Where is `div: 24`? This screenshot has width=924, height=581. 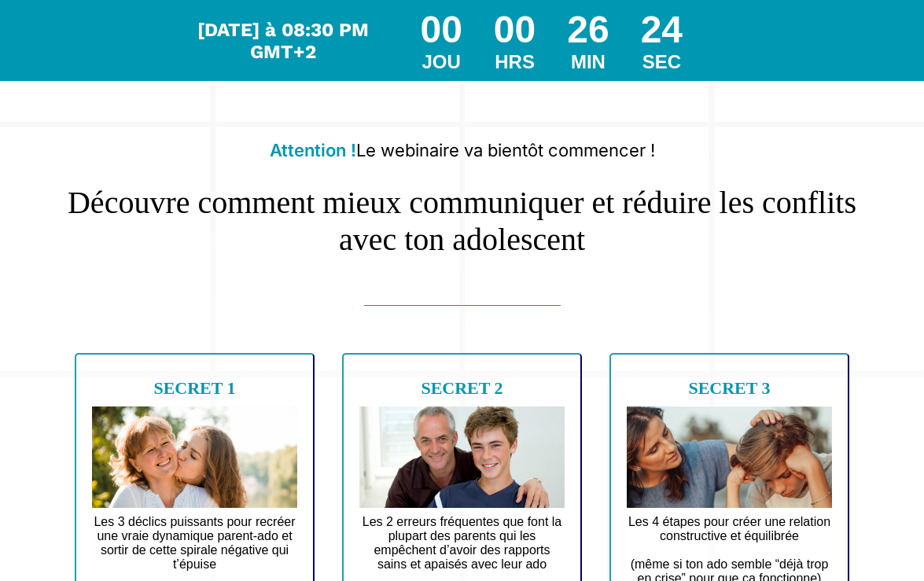
div: 24 is located at coordinates (661, 29).